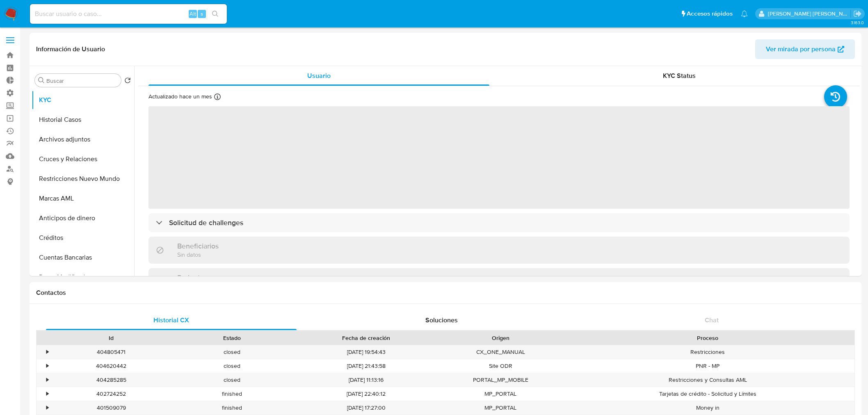 Image resolution: width=868 pixels, height=415 pixels. What do you see at coordinates (709, 14) in the screenshot?
I see `span: Accesos rápidos` at bounding box center [709, 14].